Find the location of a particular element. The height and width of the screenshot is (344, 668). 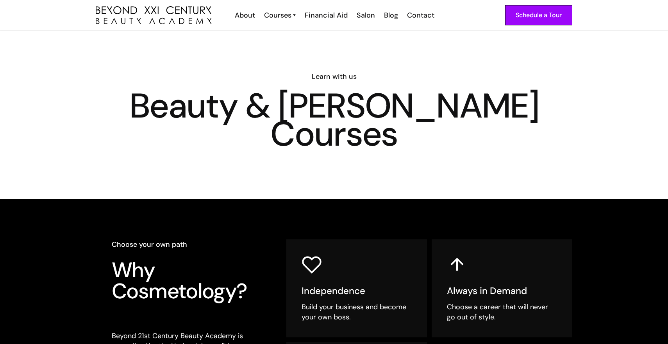

a: About is located at coordinates (244, 15).